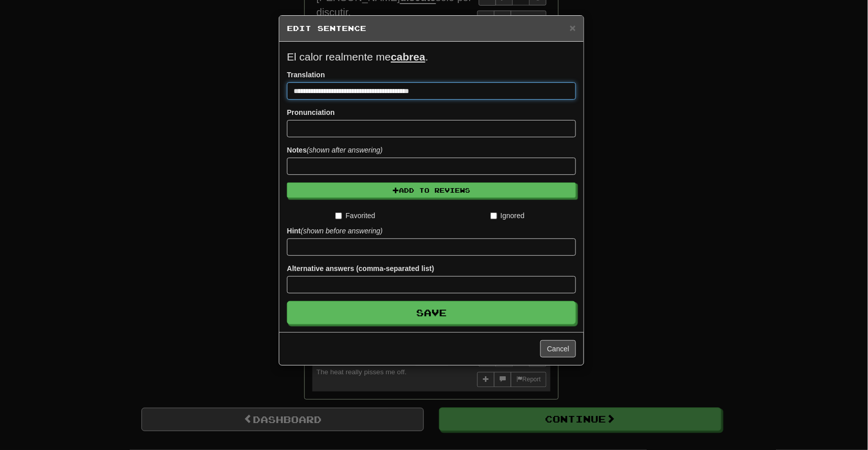 The image size is (868, 450). What do you see at coordinates (355, 215) in the screenshot?
I see `label: Favorited` at bounding box center [355, 215].